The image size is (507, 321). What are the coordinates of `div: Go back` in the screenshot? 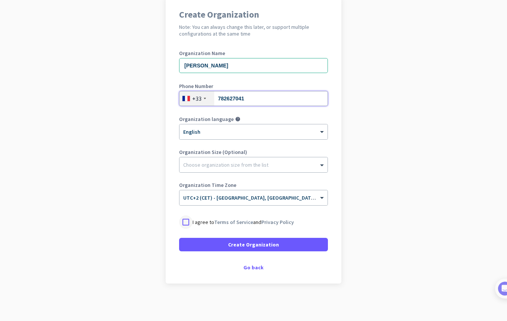 It's located at (254, 267).